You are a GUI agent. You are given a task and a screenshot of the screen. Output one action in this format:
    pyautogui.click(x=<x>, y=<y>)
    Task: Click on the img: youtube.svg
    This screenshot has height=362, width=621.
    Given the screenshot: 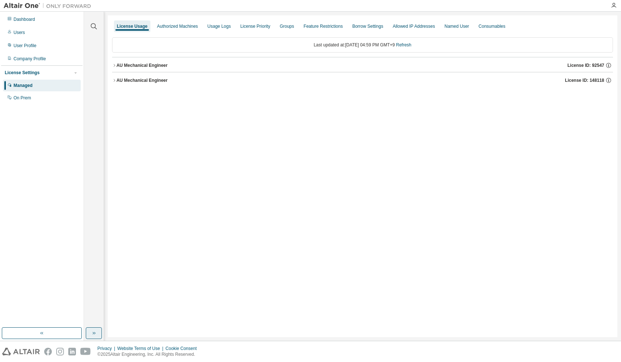 What is the action you would take?
    pyautogui.click(x=85, y=351)
    